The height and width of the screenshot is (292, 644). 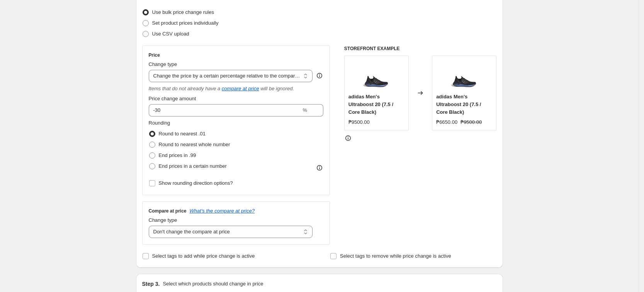 What do you see at coordinates (168, 211) in the screenshot?
I see `h3: Compare at price` at bounding box center [168, 211].